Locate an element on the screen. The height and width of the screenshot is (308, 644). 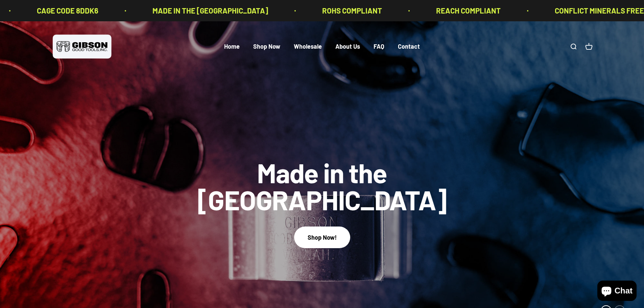
p: REACH COMPLIANT is located at coordinates (455, 11).